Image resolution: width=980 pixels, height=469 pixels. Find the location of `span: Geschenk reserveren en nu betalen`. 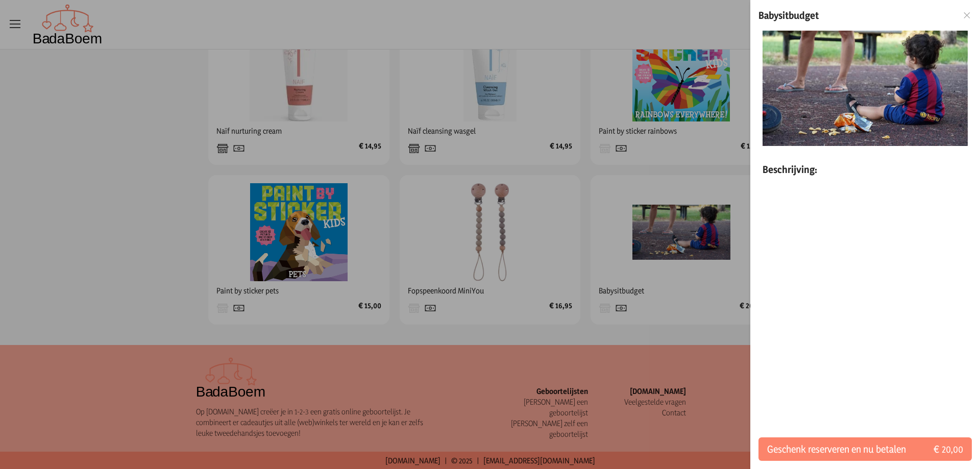

span: Geschenk reserveren en nu betalen is located at coordinates (837, 449).